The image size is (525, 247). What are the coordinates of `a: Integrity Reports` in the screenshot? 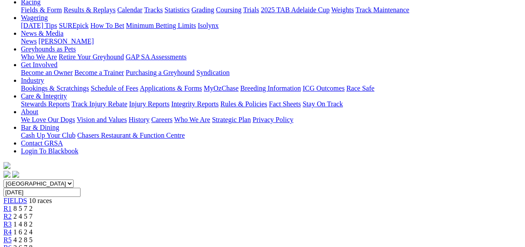 It's located at (194, 104).